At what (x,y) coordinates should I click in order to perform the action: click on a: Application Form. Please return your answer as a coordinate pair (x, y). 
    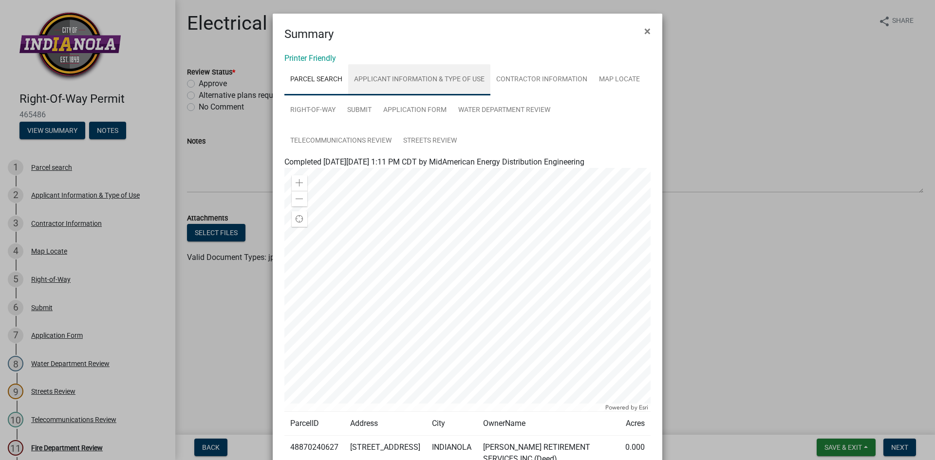
    Looking at the image, I should click on (415, 111).